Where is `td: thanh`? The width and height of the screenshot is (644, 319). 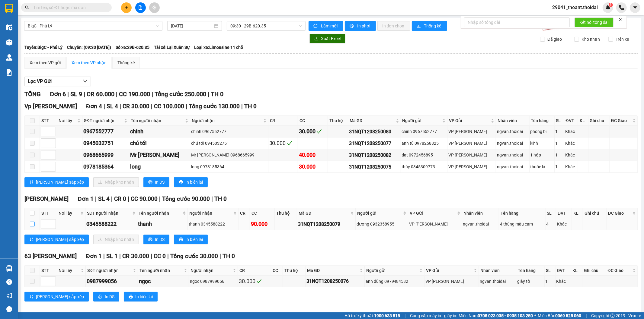
td: thanh is located at coordinates (163, 224).